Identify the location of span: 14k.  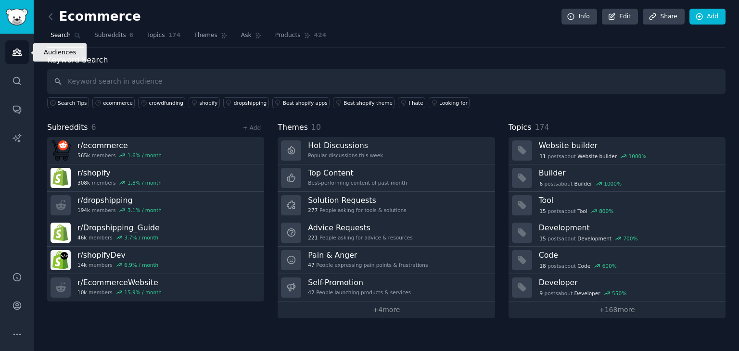
(82, 265).